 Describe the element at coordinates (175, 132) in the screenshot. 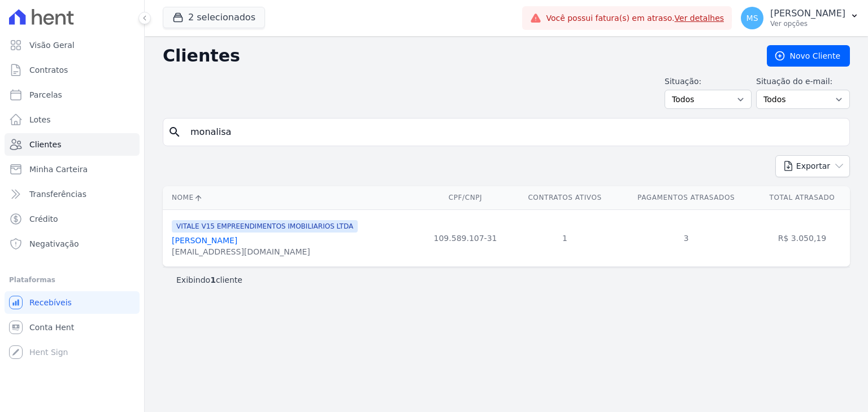

I see `i: search` at that location.